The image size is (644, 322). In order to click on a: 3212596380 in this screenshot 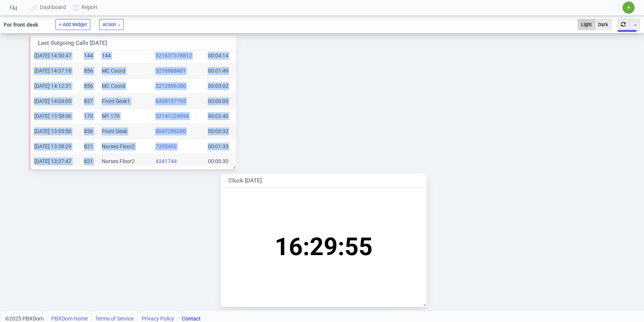, I will do `click(171, 86)`.